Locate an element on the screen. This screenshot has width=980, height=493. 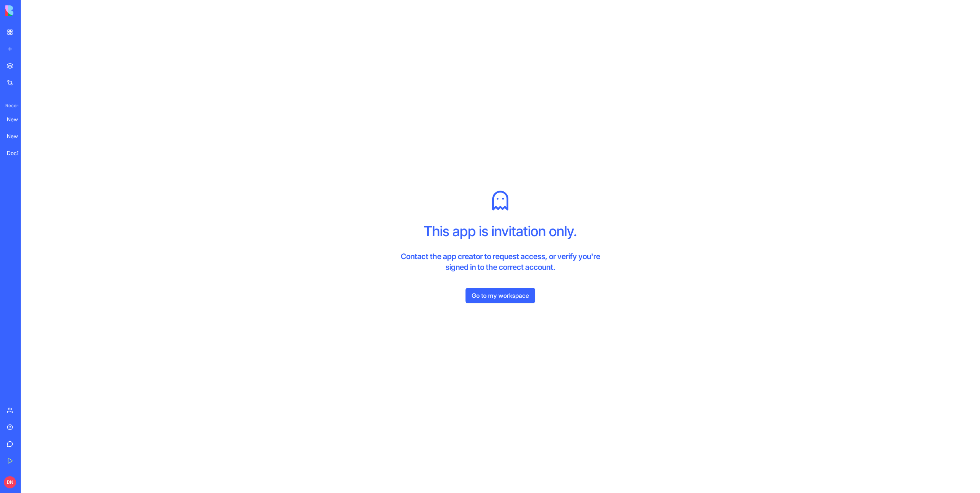
div: DocExtract AI is located at coordinates (18, 153).